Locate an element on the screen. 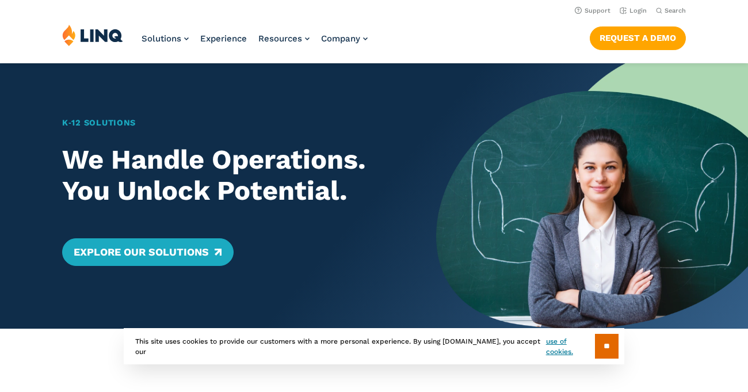 The width and height of the screenshot is (748, 392). a: use of cookies. is located at coordinates (570, 346).